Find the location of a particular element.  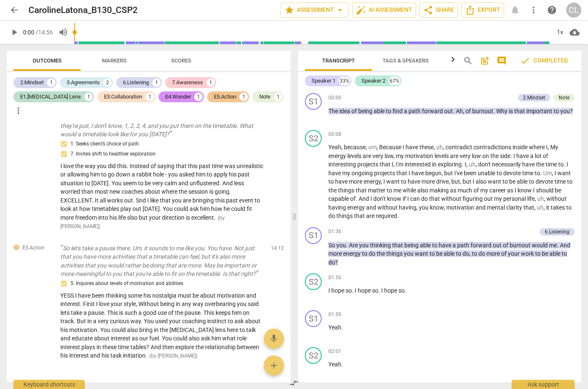

div: E3.Collaboration is located at coordinates (123, 97).